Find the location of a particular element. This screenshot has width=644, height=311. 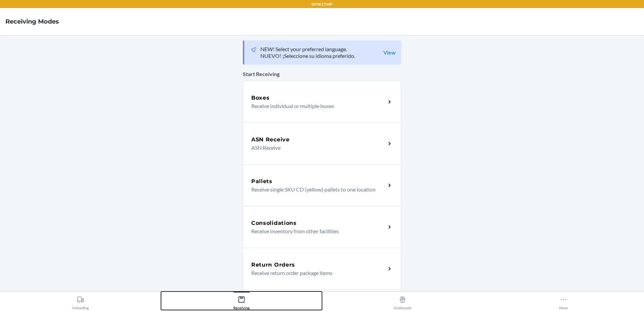

h5: Pallets is located at coordinates (262, 182).